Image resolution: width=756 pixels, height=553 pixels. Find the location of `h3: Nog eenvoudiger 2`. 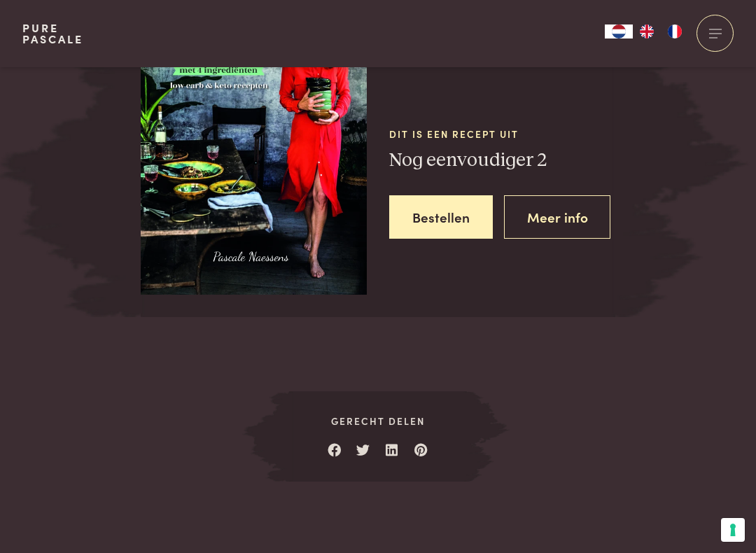

h3: Nog eenvoudiger 2 is located at coordinates (502, 161).